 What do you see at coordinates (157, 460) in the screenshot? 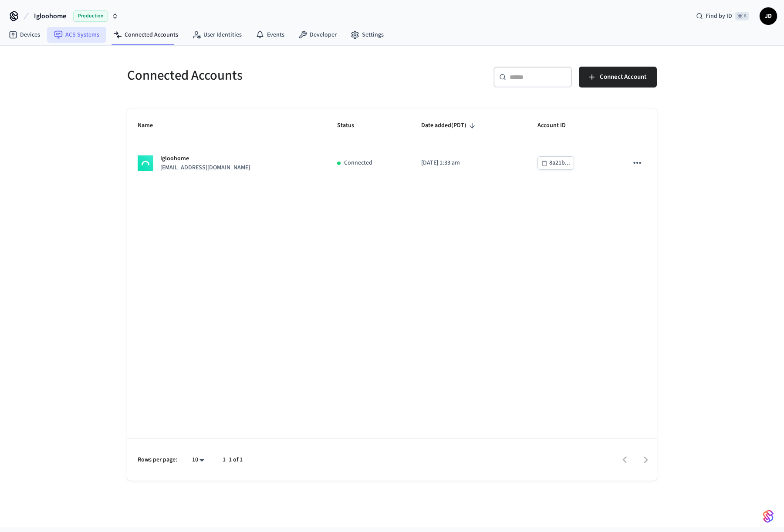
I see `p: Rows per page:` at bounding box center [157, 460].